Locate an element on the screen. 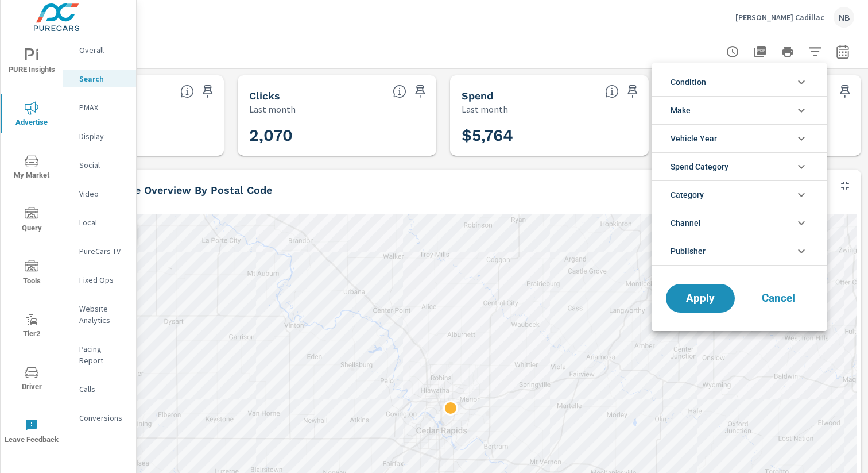 This screenshot has width=868, height=473. button: Apply is located at coordinates (700, 298).